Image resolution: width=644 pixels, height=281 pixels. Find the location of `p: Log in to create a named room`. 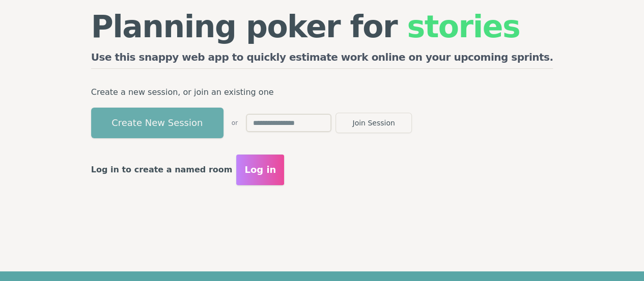

p: Log in to create a named room is located at coordinates (162, 170).